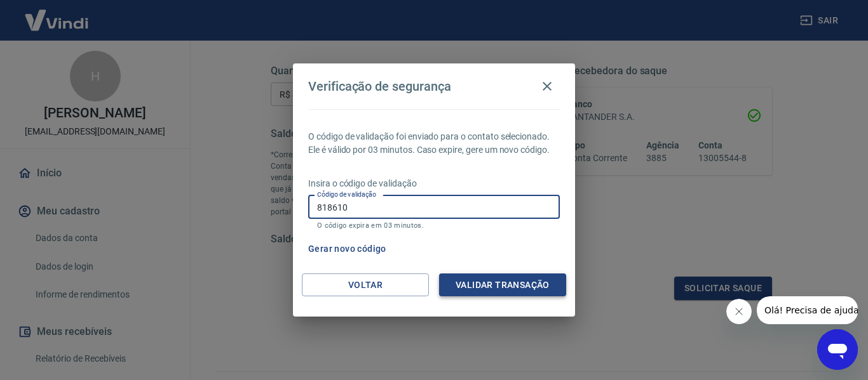 This screenshot has height=380, width=868. What do you see at coordinates (434, 143) in the screenshot?
I see `p: O código de validação foi enviado para o contato selecionado. Ele é válido por 03 minutos. Caso e...` at bounding box center [434, 143].